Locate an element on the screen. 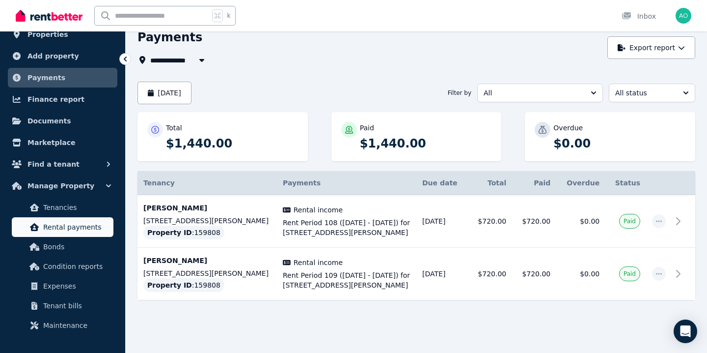 This screenshot has height=353, width=707. img: angela oei is located at coordinates (683, 16).